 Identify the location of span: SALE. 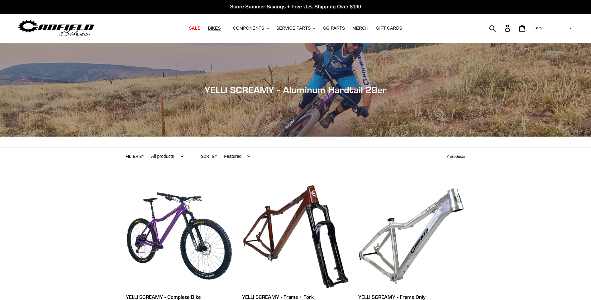
(194, 28).